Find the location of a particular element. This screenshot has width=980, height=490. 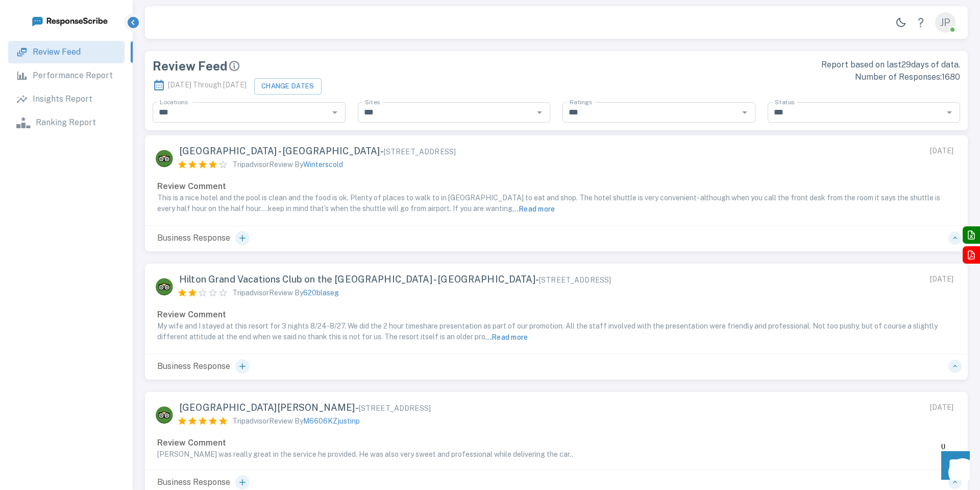

span: M6606KZjustinp is located at coordinates (331, 421).